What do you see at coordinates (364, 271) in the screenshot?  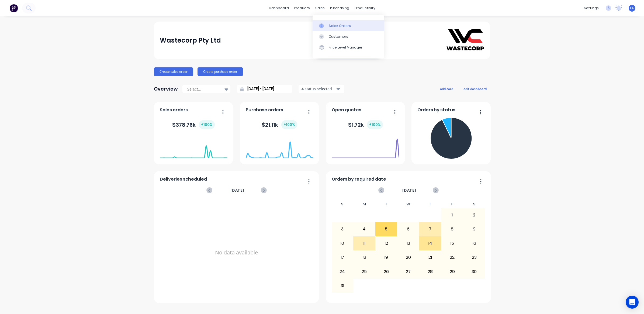 I see `div: 25` at bounding box center [364, 271].